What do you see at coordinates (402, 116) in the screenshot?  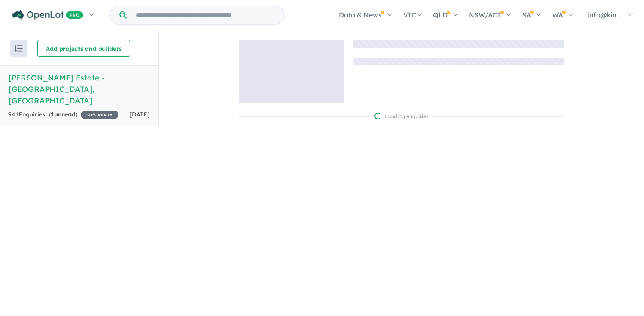 I see `div: Loading enquiries` at bounding box center [402, 116].